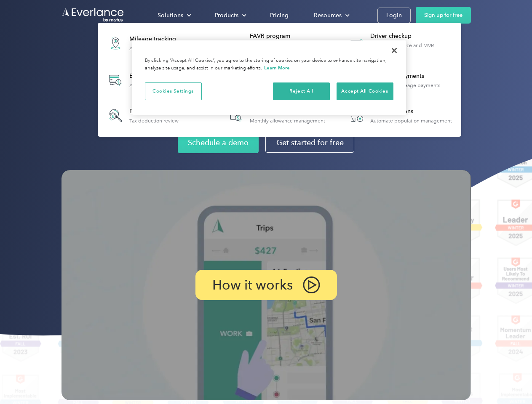 The width and height of the screenshot is (532, 404). What do you see at coordinates (252, 285) in the screenshot?
I see `p: How it works` at bounding box center [252, 285].